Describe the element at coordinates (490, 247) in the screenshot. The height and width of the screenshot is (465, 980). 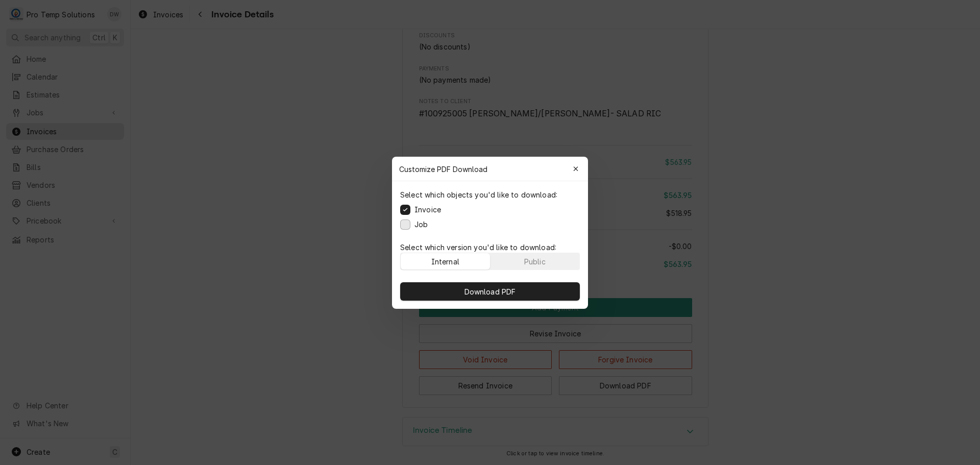
I see `p: Select which version you'd like to download:` at that location.